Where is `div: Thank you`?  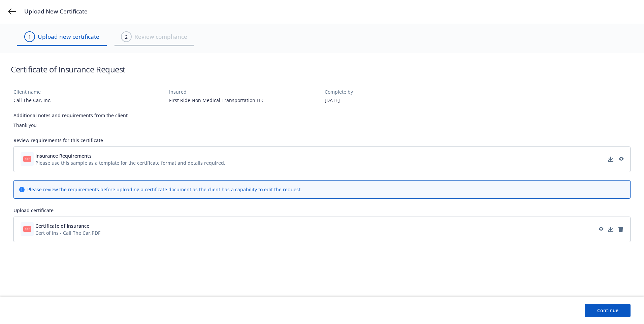 div: Thank you is located at coordinates (322, 125).